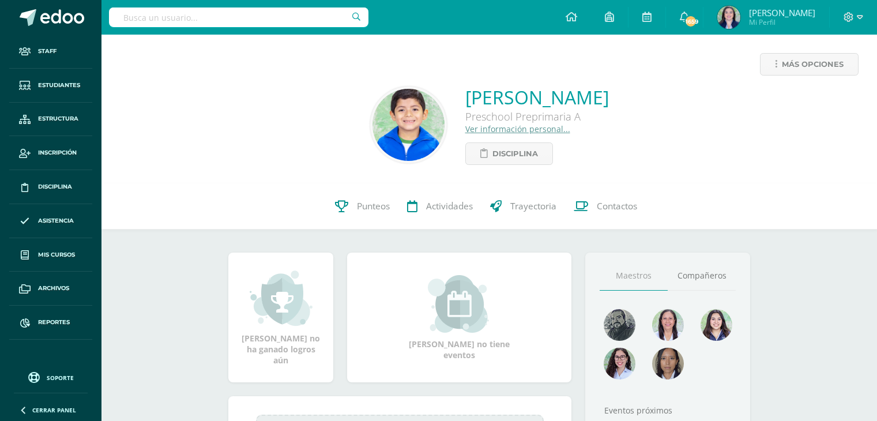 This screenshot has width=877, height=421. What do you see at coordinates (59, 85) in the screenshot?
I see `span: Estudiantes` at bounding box center [59, 85].